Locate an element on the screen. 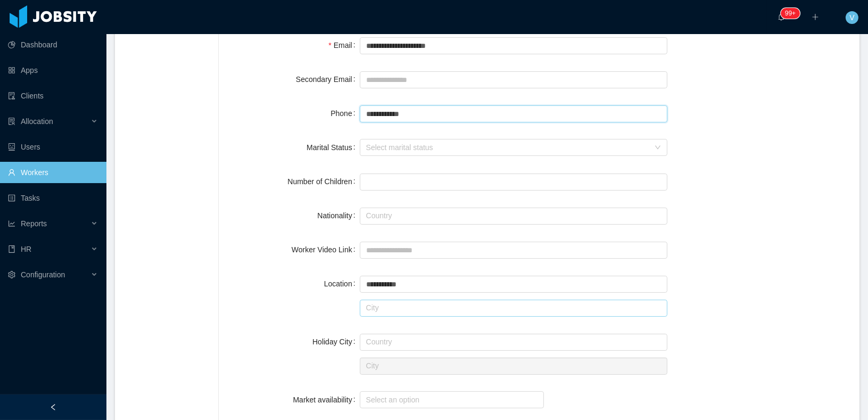  span: HR is located at coordinates (26, 249).